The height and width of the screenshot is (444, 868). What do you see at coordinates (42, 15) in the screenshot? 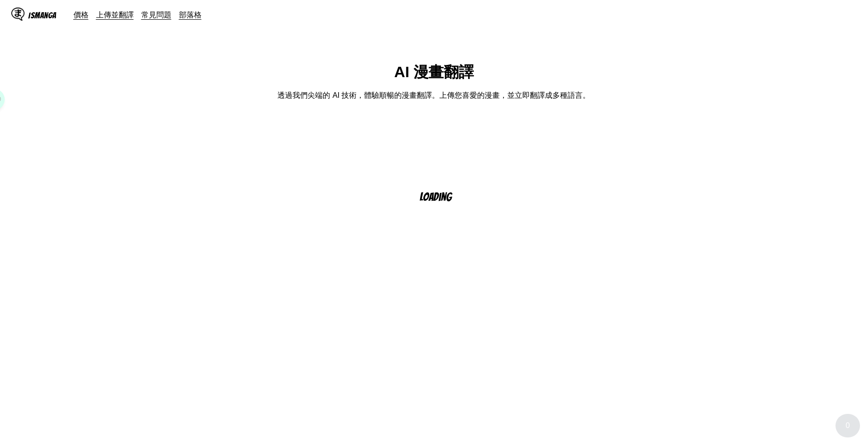
I see `a: IsManga LogoIsManga` at bounding box center [42, 15].